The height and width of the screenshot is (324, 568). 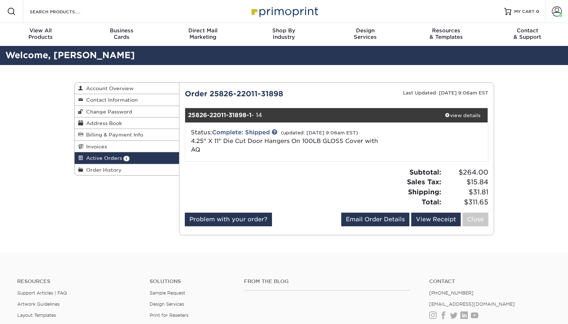 I want to click on h4: Solutions, so click(x=191, y=281).